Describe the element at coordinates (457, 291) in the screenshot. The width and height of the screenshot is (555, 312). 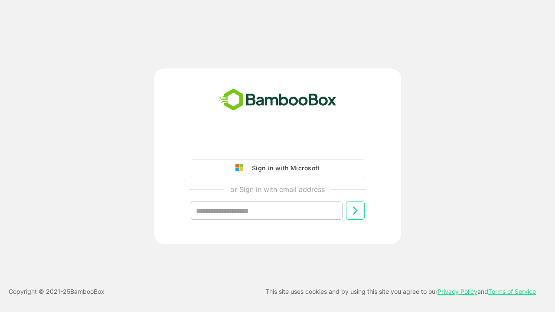
I see `a: Privacy Policy` at that location.